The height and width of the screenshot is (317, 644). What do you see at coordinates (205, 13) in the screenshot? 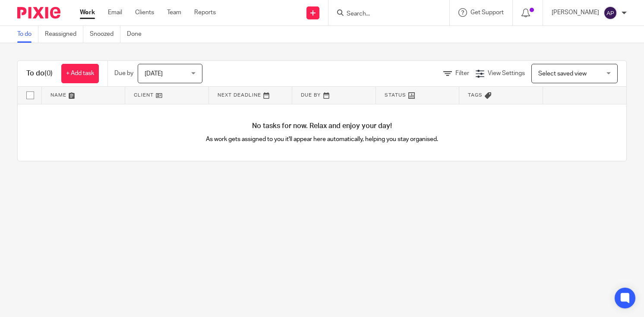
I see `a: Reports` at bounding box center [205, 13].